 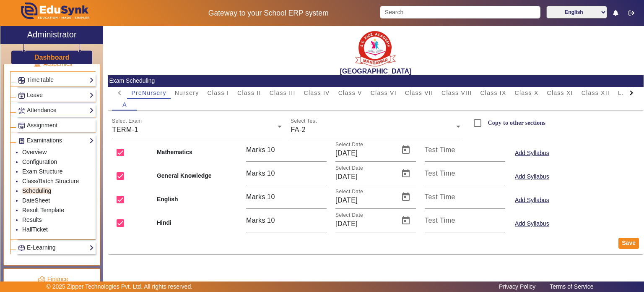 What do you see at coordinates (384, 93) in the screenshot?
I see `span: Class VI` at bounding box center [384, 93].